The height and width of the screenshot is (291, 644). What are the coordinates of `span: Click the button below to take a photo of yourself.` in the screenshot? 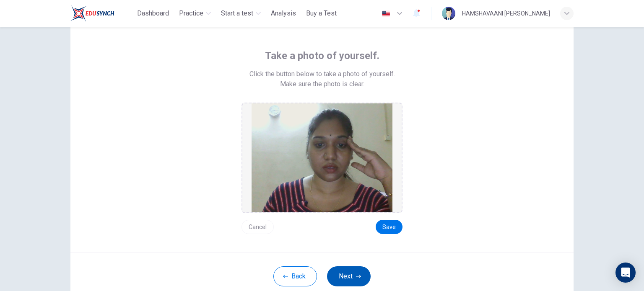 It's located at (322, 74).